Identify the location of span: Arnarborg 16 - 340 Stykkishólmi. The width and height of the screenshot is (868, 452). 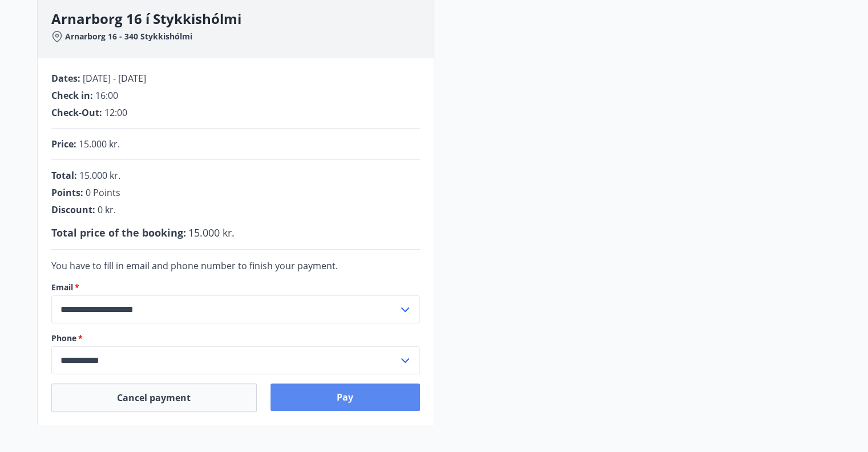
(128, 37).